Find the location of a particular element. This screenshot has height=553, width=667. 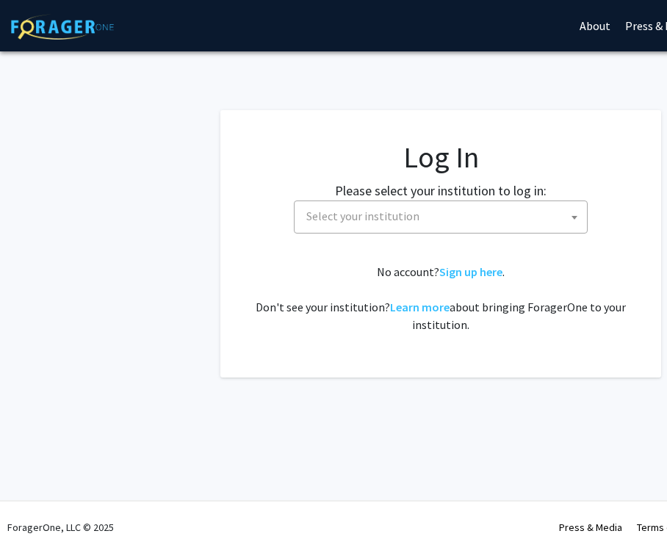

a: Press & Media is located at coordinates (590, 527).